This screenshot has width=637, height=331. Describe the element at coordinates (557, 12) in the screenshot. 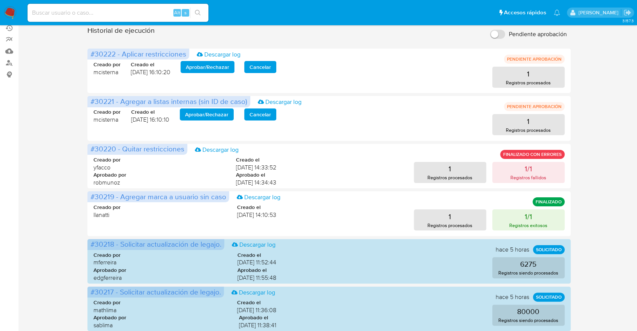

I see `a: Notificaciones` at that location.